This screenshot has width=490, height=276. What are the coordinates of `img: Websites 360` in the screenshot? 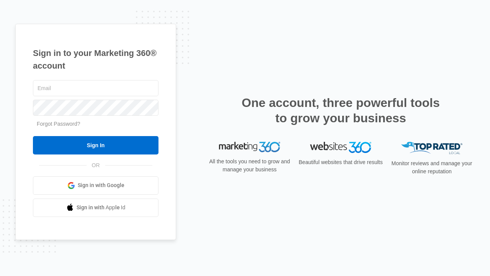 It's located at (341, 147).